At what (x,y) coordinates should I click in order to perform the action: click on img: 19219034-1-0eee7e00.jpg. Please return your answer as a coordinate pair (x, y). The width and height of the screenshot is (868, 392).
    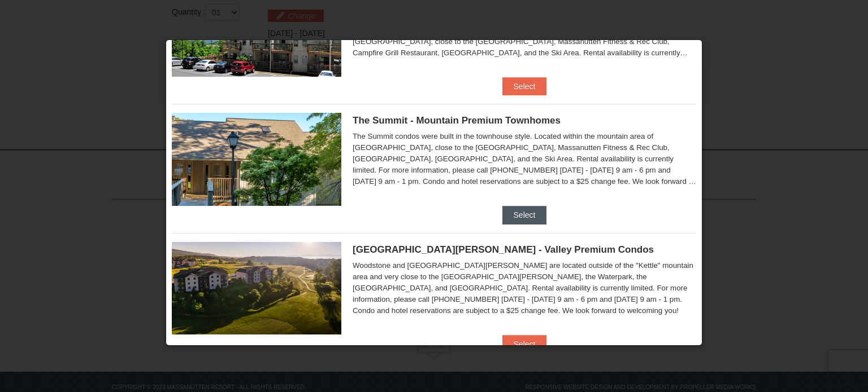
    Looking at the image, I should click on (257, 159).